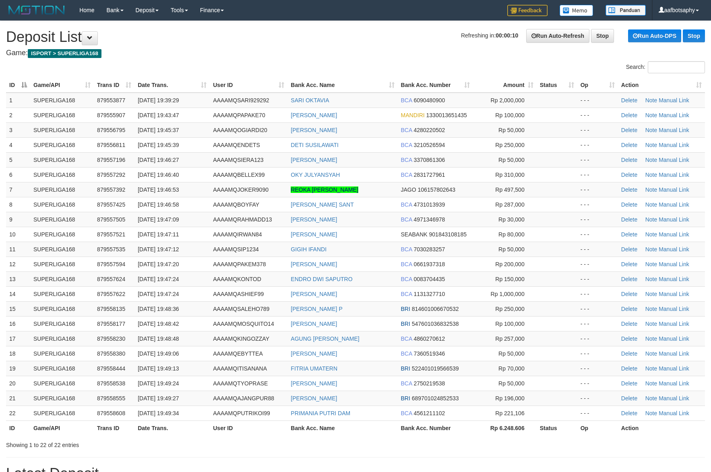  I want to click on h4: Game:, so click(355, 53).